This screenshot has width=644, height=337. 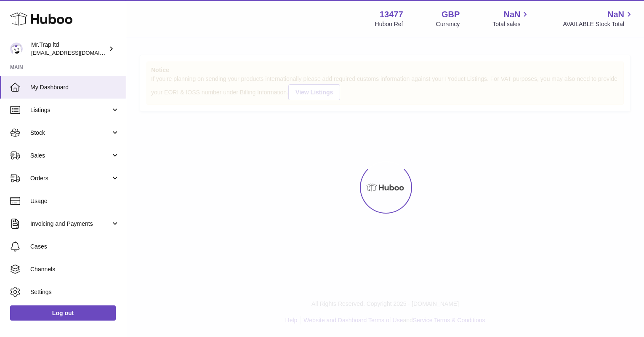 I want to click on div: Huboo Ref, so click(x=389, y=24).